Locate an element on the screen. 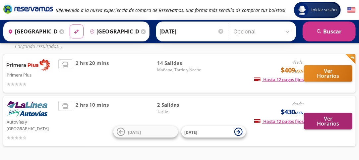 Image resolution: width=359 pixels, height=160 pixels. em: ¡Bienvenido a la nueva experiencia de compra de Reservamos, una forma más sencilla de comprar tus... is located at coordinates (171, 10).